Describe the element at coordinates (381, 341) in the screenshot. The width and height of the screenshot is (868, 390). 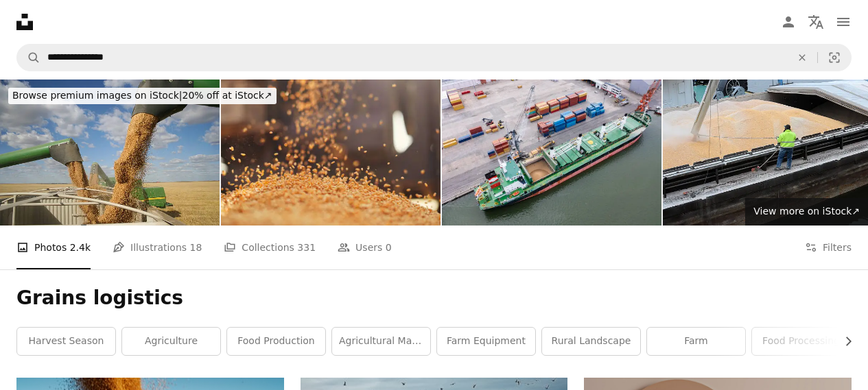
I see `a: agricultural machinery` at that location.